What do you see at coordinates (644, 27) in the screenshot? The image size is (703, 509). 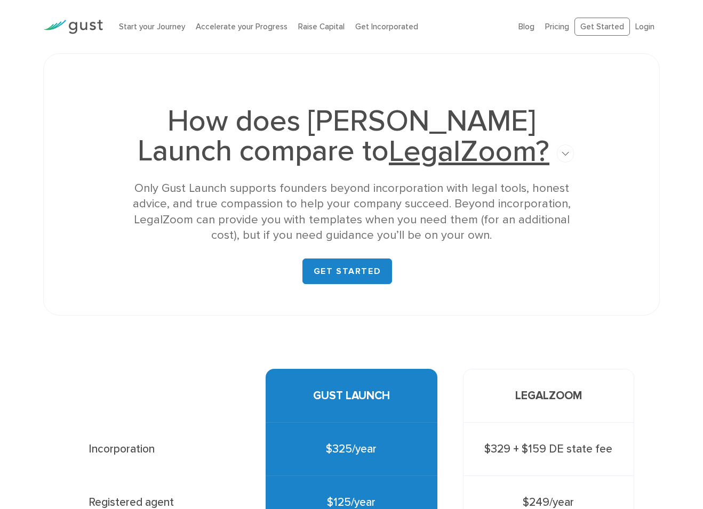 I see `a: Login` at bounding box center [644, 27].